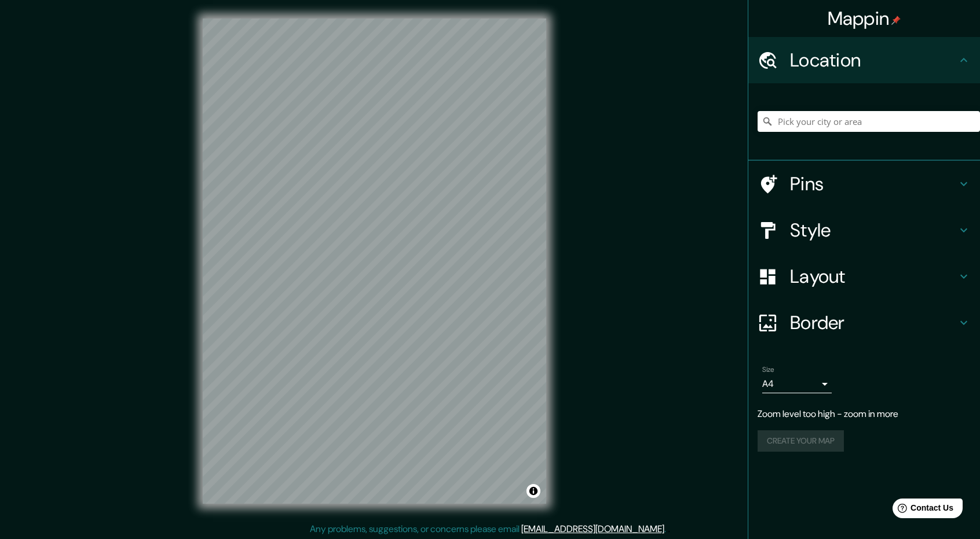 The image size is (980, 539). Describe the element at coordinates (864, 60) in the screenshot. I see `div: Location` at that location.